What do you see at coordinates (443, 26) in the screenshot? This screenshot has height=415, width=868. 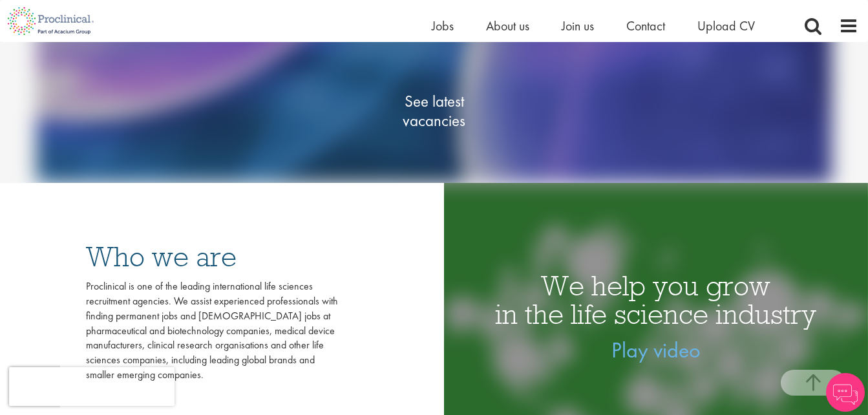 I see `span: Jobs` at bounding box center [443, 26].